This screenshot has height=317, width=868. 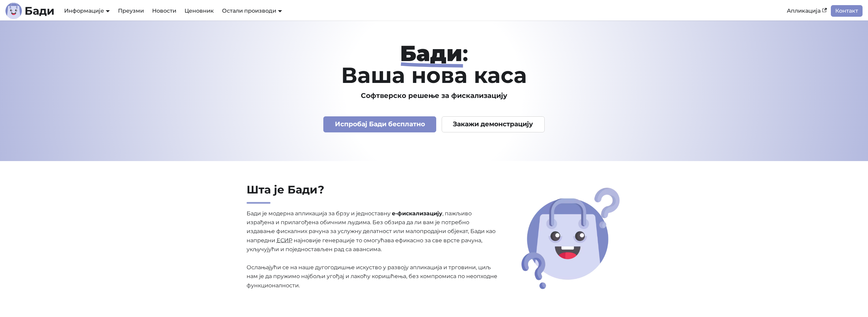 What do you see at coordinates (13, 11) in the screenshot?
I see `img: Лого` at bounding box center [13, 11].